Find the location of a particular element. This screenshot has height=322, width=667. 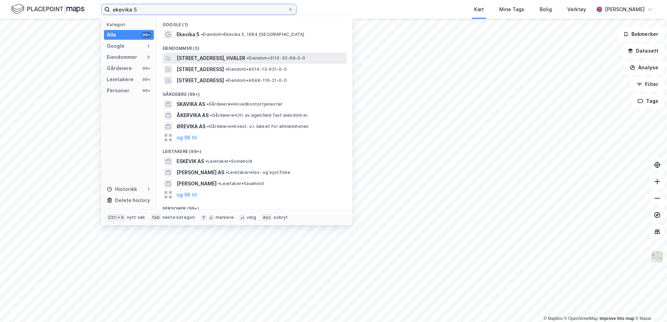

div: Eiendommer (3) is located at coordinates (255, 46).